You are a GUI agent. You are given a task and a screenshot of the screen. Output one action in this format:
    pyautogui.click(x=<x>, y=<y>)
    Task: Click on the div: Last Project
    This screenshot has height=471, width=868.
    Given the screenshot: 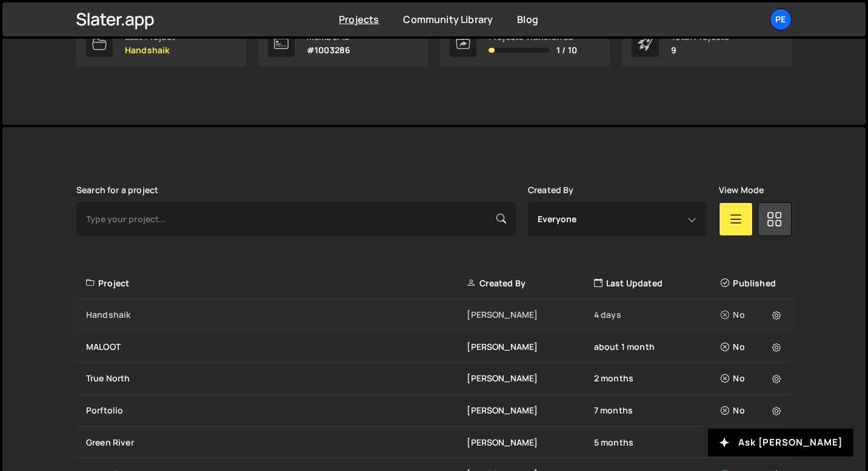 What is the action you would take?
    pyautogui.click(x=150, y=37)
    